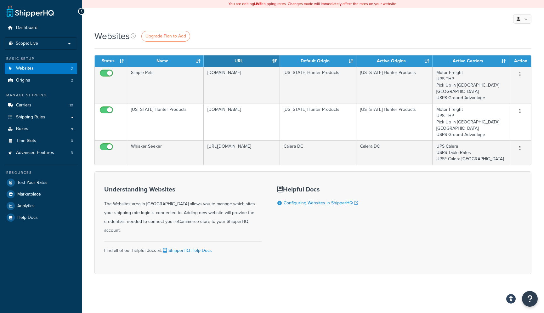  Describe the element at coordinates (394, 61) in the screenshot. I see `th: Active Origins: activate to sort column ascending` at that location.